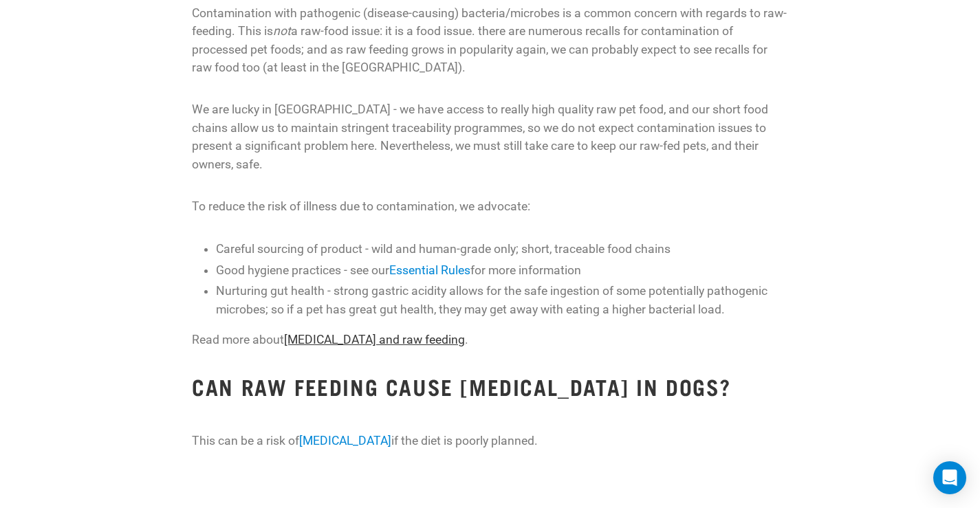  I want to click on div: Open Intercom Messenger, so click(950, 478).